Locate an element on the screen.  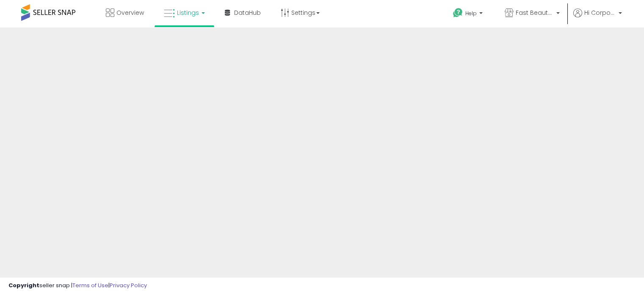
a: Help is located at coordinates (469, 14).